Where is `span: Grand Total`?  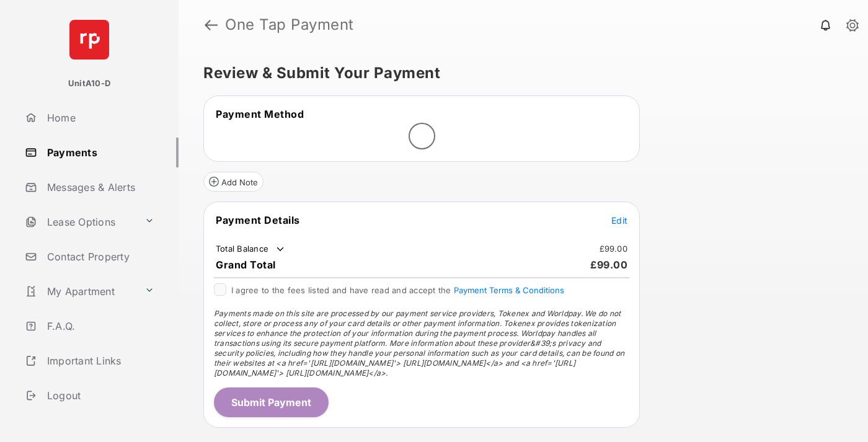 span: Grand Total is located at coordinates (246, 265).